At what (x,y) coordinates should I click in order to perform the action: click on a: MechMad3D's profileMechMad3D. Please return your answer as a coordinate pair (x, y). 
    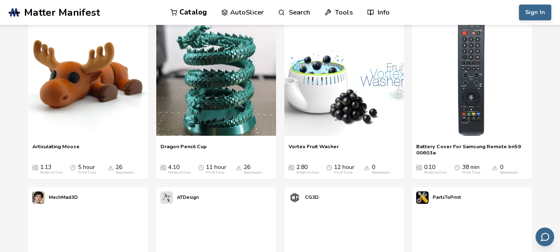
    Looking at the image, I should click on (55, 197).